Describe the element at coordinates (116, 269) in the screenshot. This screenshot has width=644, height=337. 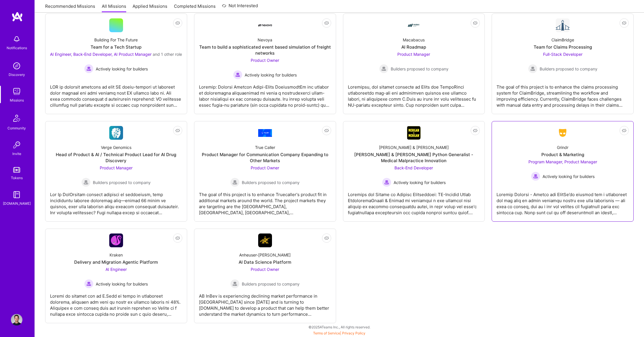
I see `span: AI Engineer` at that location.